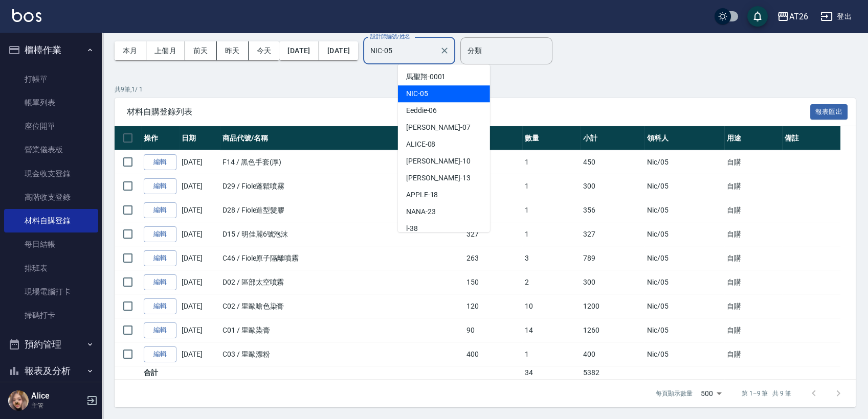  Describe the element at coordinates (166, 51) in the screenshot. I see `button: 上個月` at that location.